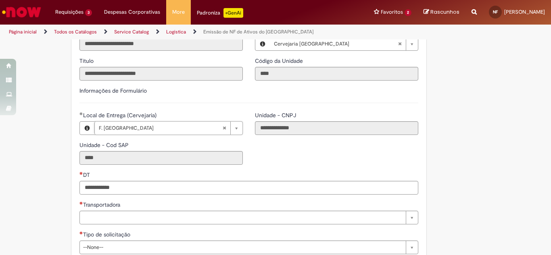 Image resolution: width=551 pixels, height=255 pixels. What do you see at coordinates (400, 44) in the screenshot?
I see `abbr: Limpar campo Local` at bounding box center [400, 44].